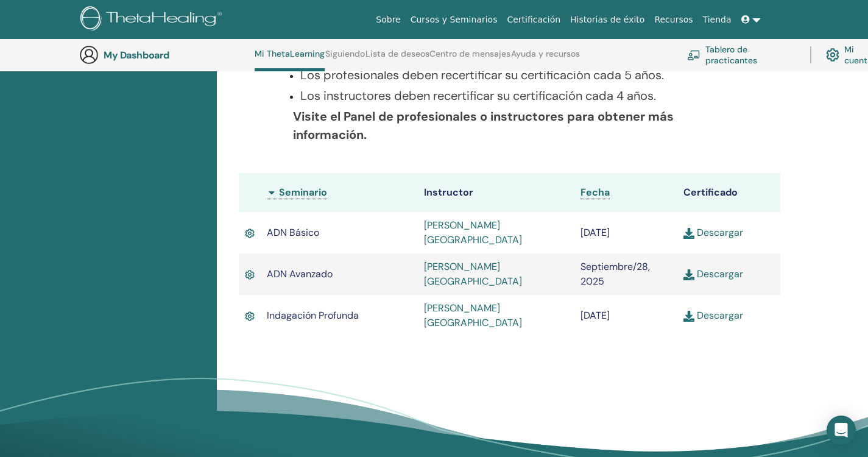 The height and width of the screenshot is (457, 868). What do you see at coordinates (833, 55) in the screenshot?
I see `img: cog.svg` at bounding box center [833, 55].